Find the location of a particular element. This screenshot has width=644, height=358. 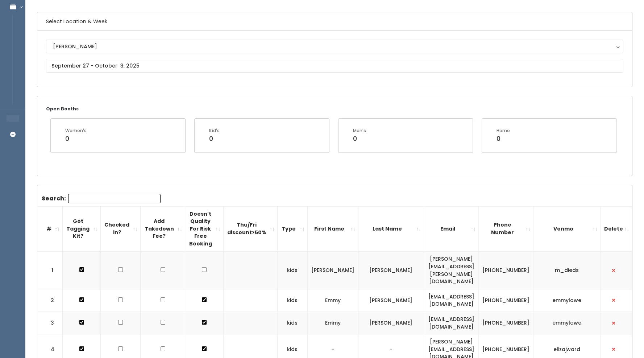

th: Doesn't Quality For Risk Free Booking : activate to sort column ascending is located at coordinates (204, 229).